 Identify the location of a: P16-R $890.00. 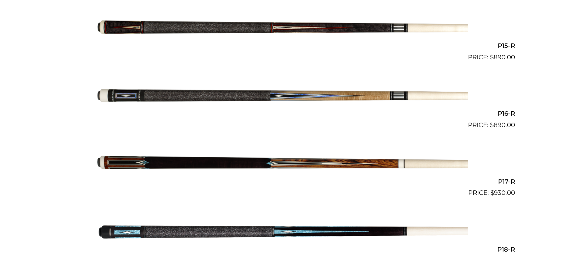
(282, 97).